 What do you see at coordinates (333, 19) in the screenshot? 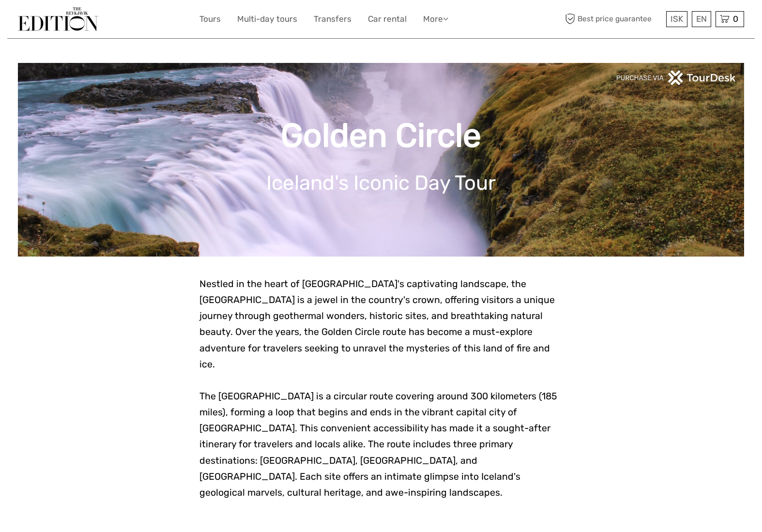
I see `a: Transfers` at bounding box center [333, 19].